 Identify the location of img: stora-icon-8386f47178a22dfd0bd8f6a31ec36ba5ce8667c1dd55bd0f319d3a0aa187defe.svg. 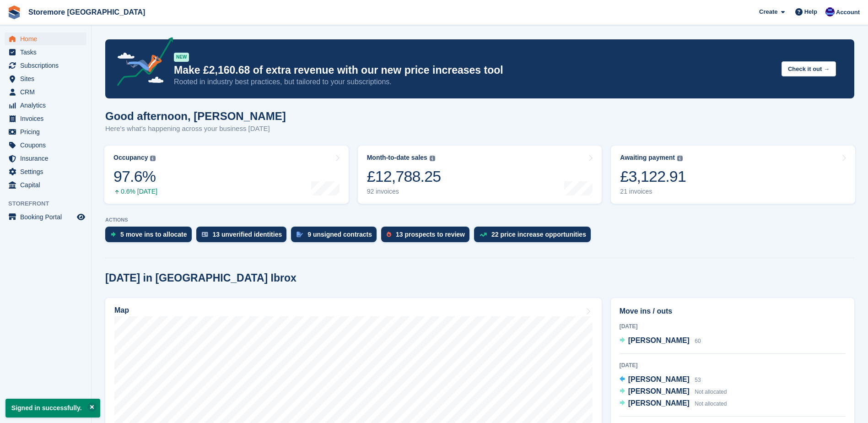
(14, 13).